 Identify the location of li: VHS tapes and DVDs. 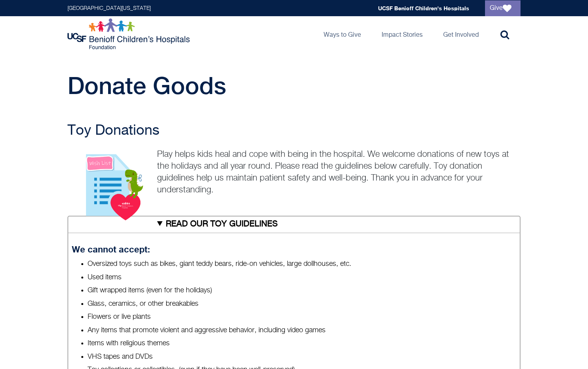
(302, 357).